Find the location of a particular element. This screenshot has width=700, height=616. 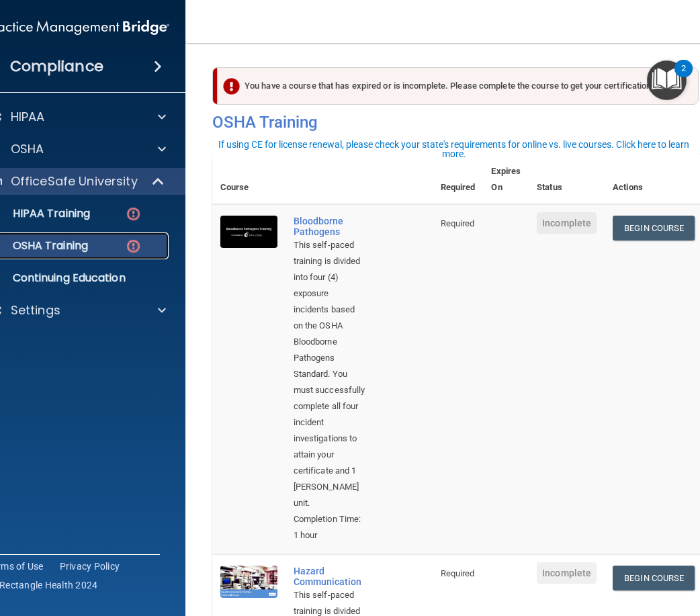

a: Bloodborne Pathogens is located at coordinates (329, 226).